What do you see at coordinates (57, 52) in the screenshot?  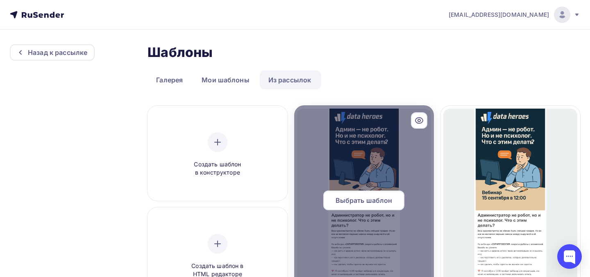 I see `div: Назад к рассылке` at bounding box center [57, 52].